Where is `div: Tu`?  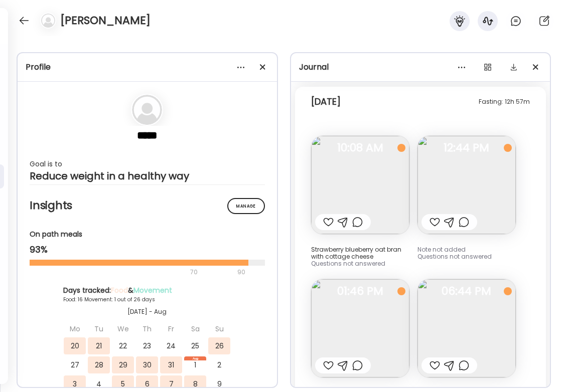 div: Tu is located at coordinates (99, 329).